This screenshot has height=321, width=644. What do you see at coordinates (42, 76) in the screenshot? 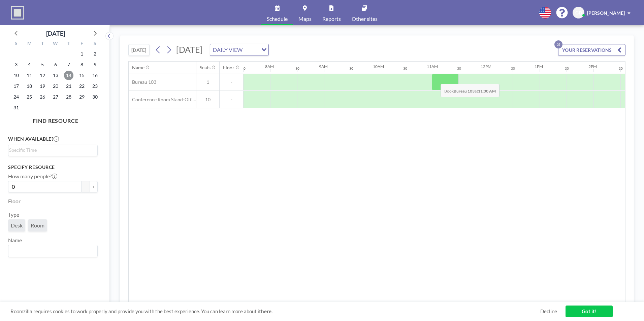
I see `span: Tuesday, August 12, 2025` at bounding box center [42, 76].